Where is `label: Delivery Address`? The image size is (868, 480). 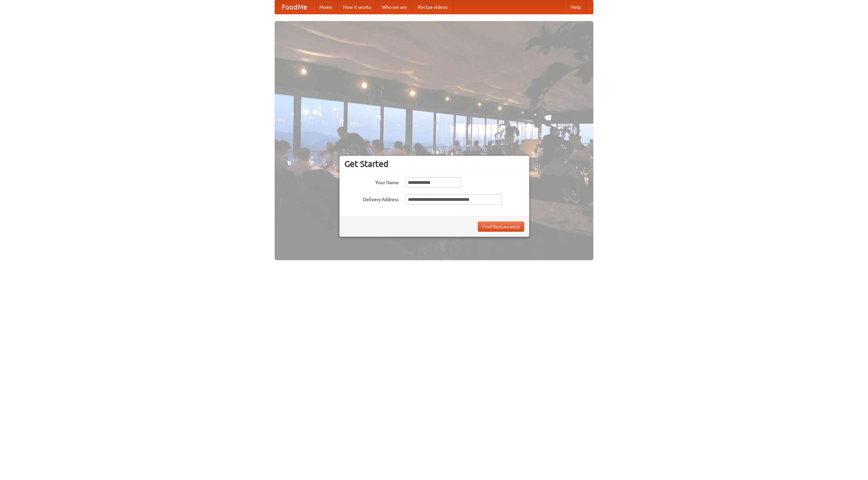 label: Delivery Address is located at coordinates (372, 198).